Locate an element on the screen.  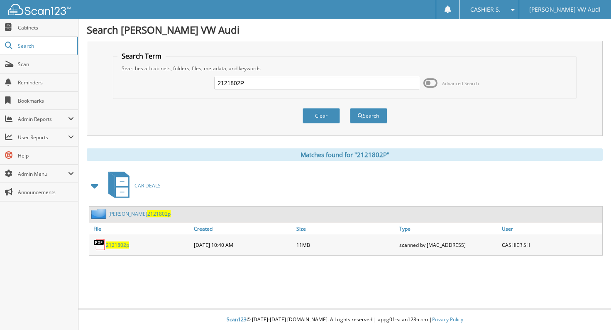
a: Privacy Policy is located at coordinates (448, 319).